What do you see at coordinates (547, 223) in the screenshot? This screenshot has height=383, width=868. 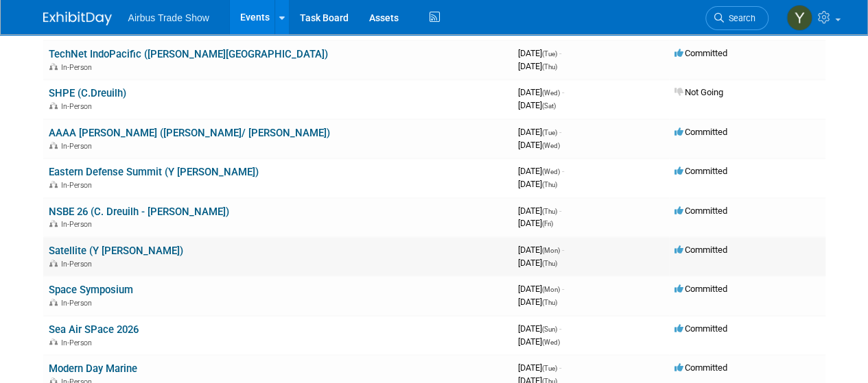 I see `span: (Fri)` at bounding box center [547, 223].